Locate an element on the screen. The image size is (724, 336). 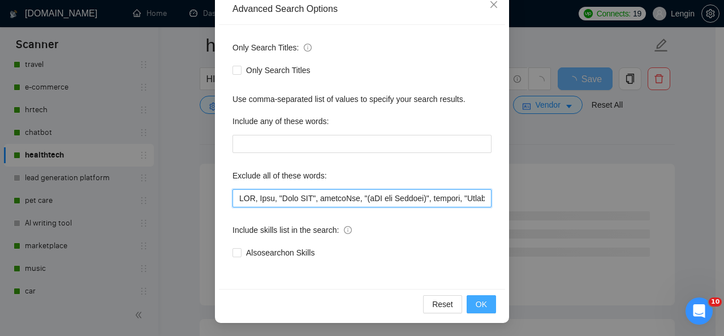
span: Only Search Titles: is located at coordinates (272, 48).